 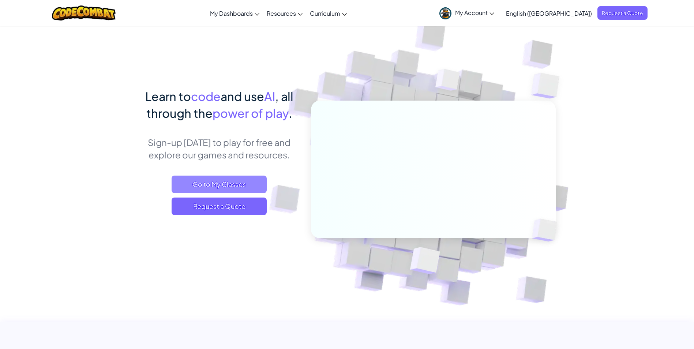 What do you see at coordinates (475, 12) in the screenshot?
I see `span: My Account` at bounding box center [475, 12].